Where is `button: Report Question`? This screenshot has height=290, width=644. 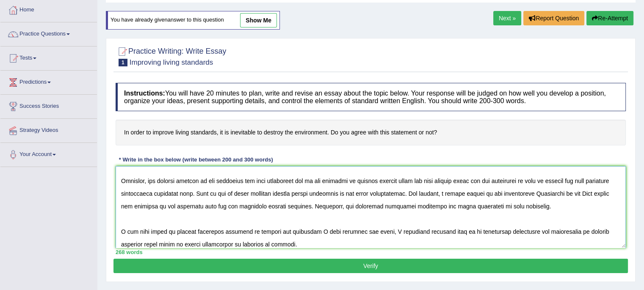
button: Report Question is located at coordinates (554, 18).